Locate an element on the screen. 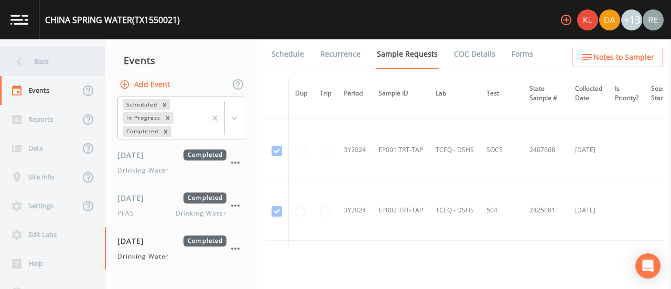 The height and width of the screenshot is (289, 671). a: Recurrence is located at coordinates (340, 54).